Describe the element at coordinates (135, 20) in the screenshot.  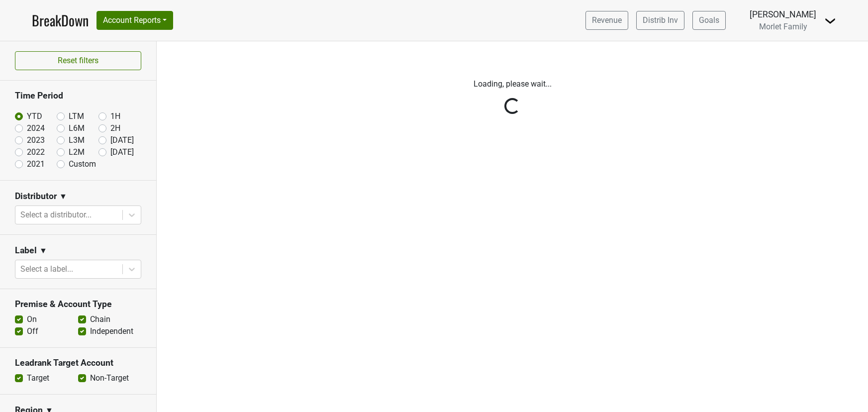
I see `button: Account Reports` at that location.